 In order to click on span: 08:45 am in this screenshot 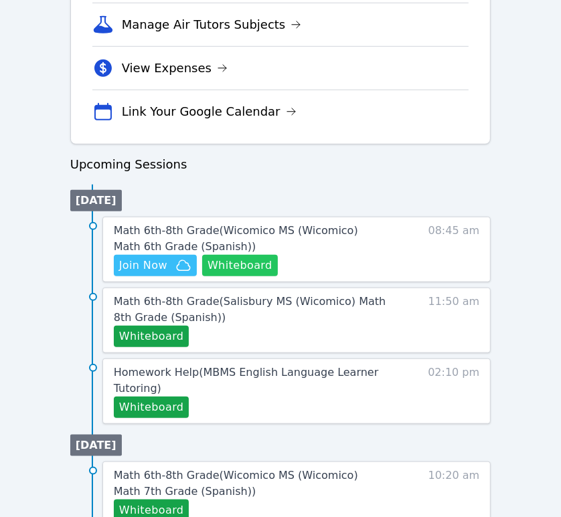, I will do `click(454, 250)`.